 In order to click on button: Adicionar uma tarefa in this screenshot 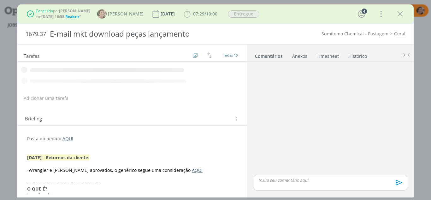, I will do `click(46, 98)`.